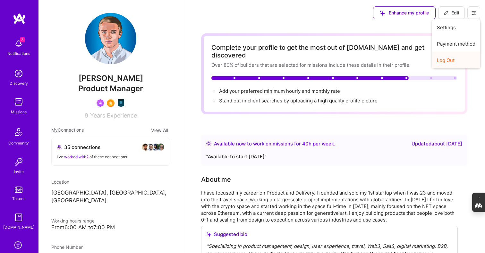  I want to click on div: Suggested bio, so click(329, 234).